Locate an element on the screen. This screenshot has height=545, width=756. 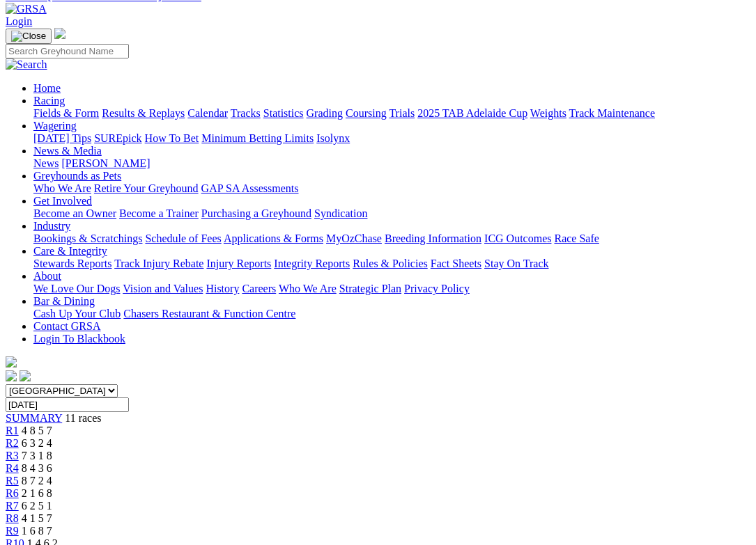
img: facebook.svg is located at coordinates (11, 376).